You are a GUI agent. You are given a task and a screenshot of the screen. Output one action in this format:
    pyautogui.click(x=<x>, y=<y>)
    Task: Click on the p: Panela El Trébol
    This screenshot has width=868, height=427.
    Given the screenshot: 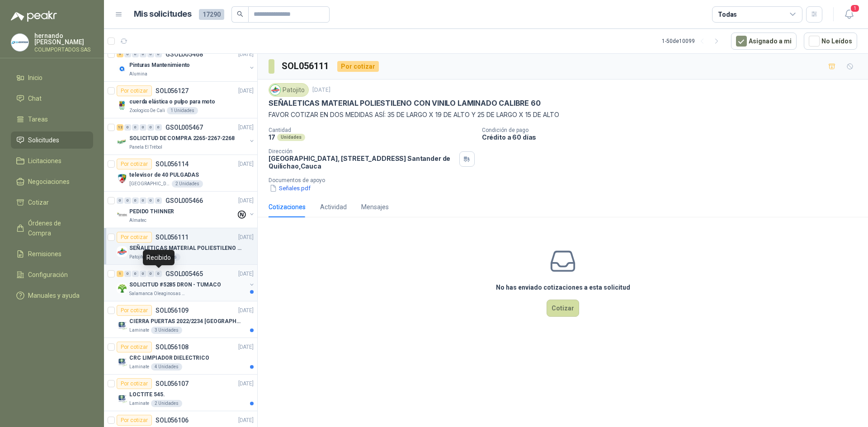 What is the action you would take?
    pyautogui.click(x=146, y=147)
    